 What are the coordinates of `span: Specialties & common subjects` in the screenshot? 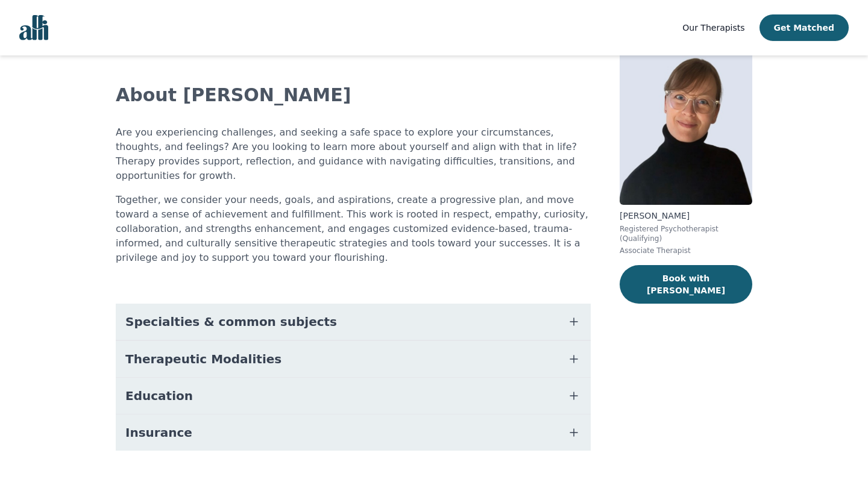 It's located at (231, 322).